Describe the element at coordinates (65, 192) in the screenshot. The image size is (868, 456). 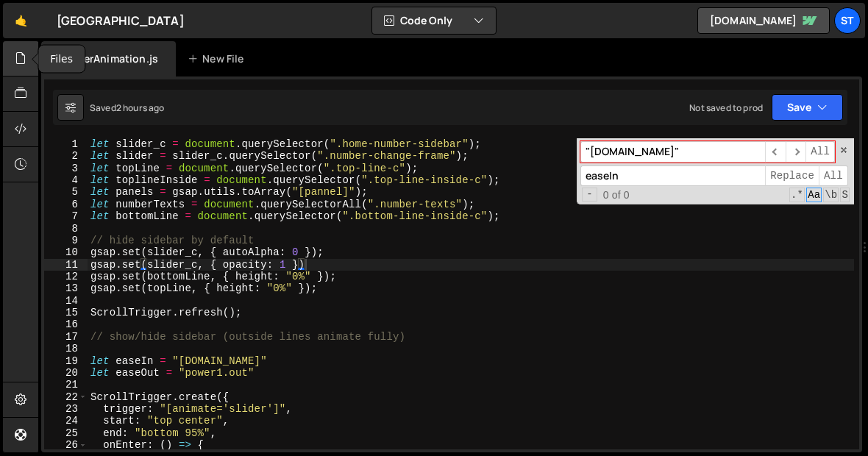
I see `div: 5` at that location.